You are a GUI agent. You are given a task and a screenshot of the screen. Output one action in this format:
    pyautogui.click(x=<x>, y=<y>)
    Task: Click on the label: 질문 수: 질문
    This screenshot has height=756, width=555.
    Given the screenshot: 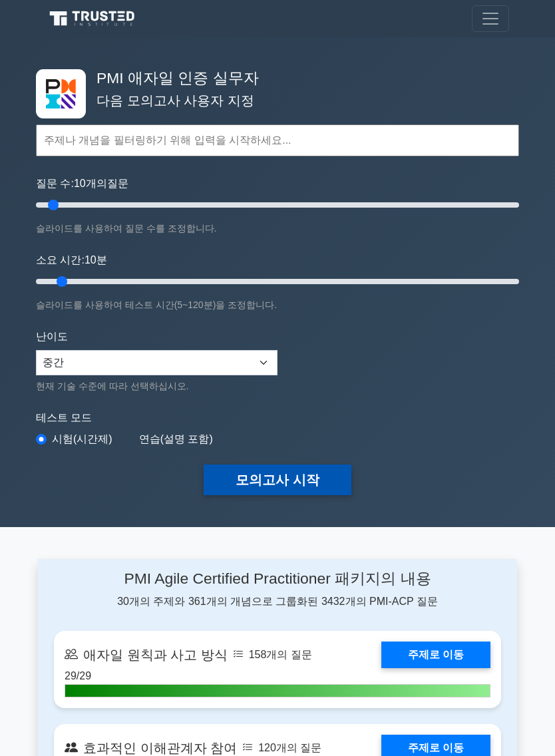 What is the action you would take?
    pyautogui.click(x=82, y=184)
    